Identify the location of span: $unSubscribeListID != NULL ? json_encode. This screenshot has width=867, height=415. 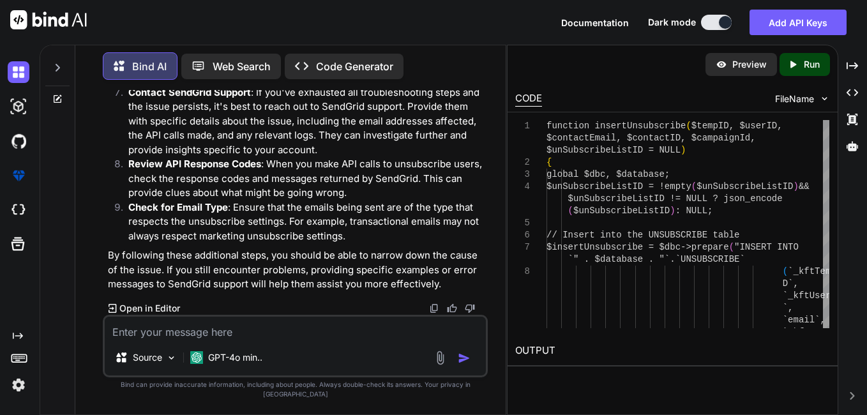
(676, 199).